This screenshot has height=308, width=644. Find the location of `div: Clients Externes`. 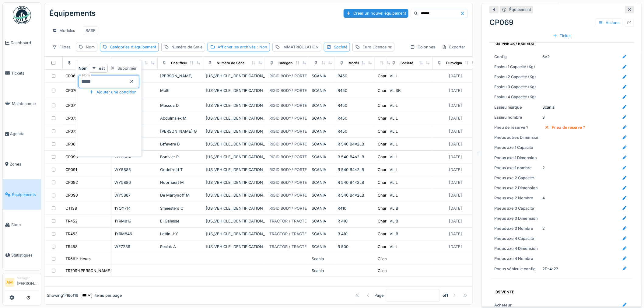

div: Clients Externes is located at coordinates (393, 259).